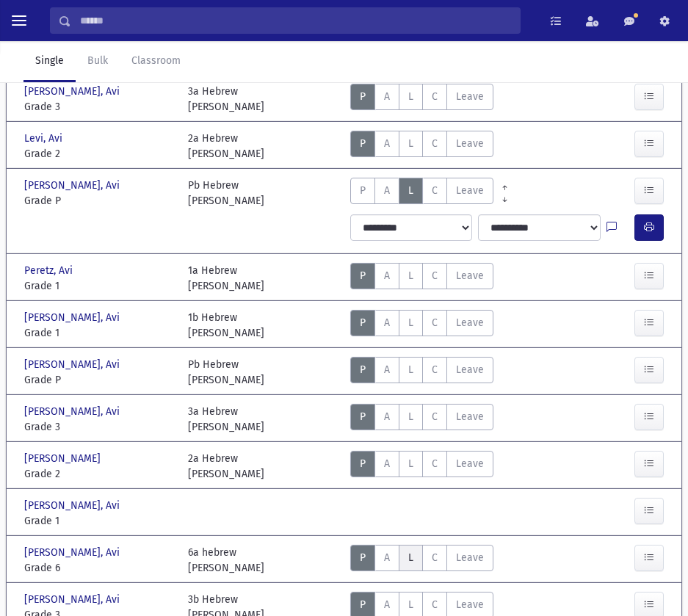 This screenshot has width=688, height=616. Describe the element at coordinates (295, 21) in the screenshot. I see `input: Search` at that location.